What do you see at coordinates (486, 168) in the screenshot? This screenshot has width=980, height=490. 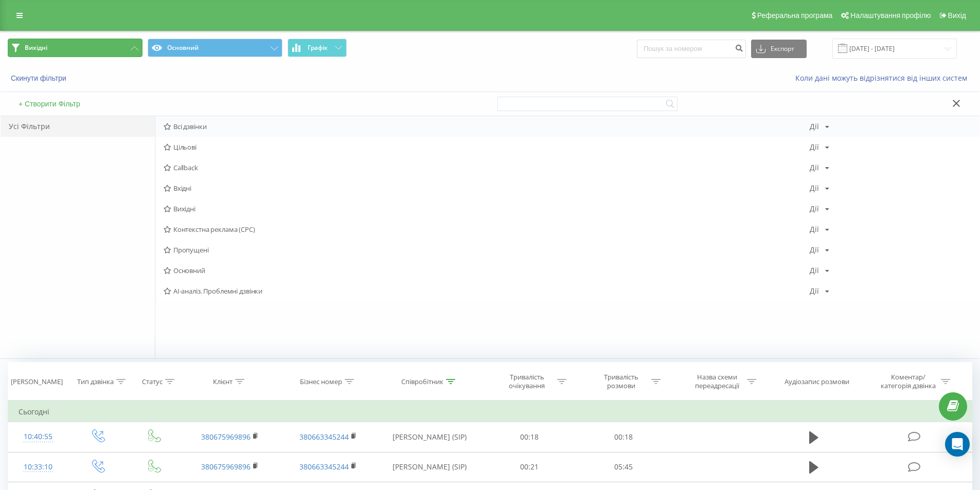 I see `span: Callback` at bounding box center [486, 168].